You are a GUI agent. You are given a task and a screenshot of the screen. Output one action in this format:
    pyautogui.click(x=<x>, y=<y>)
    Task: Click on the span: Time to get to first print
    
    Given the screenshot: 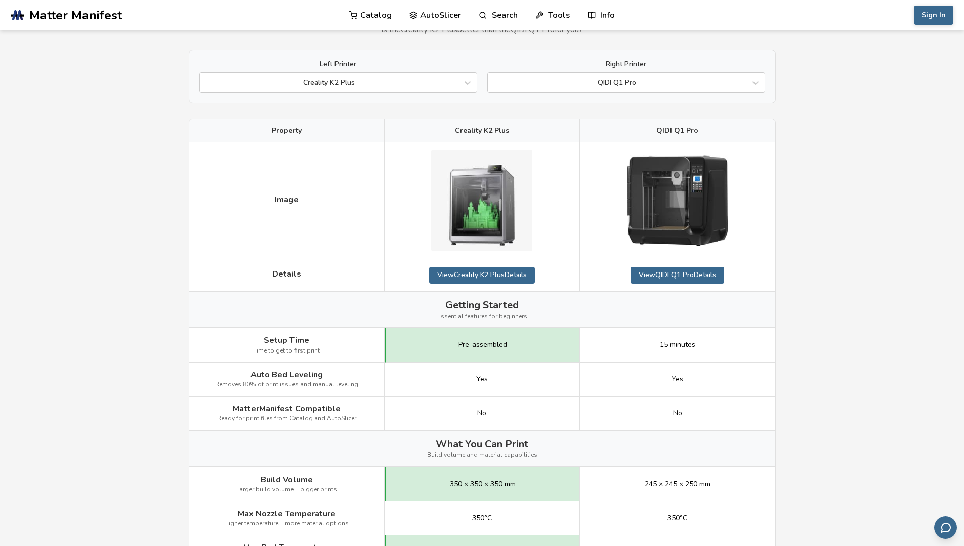 What is the action you would take?
    pyautogui.click(x=287, y=351)
    